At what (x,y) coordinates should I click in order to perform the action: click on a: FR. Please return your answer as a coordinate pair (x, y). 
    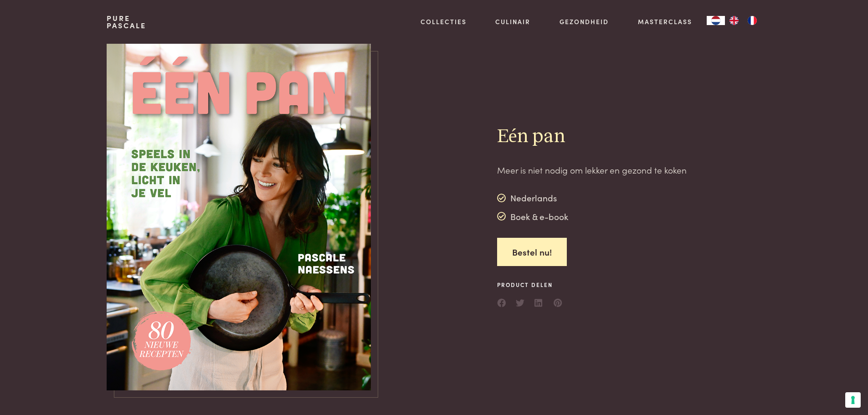
    Looking at the image, I should click on (752, 21).